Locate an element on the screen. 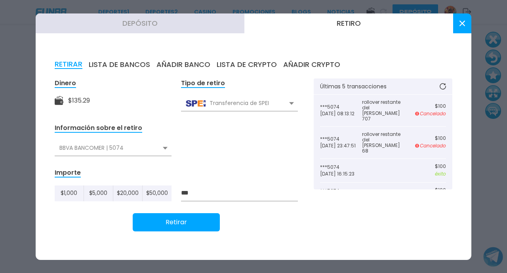 The width and height of the screenshot is (507, 273). div: Transferencia de SPEI is located at coordinates (239, 103).